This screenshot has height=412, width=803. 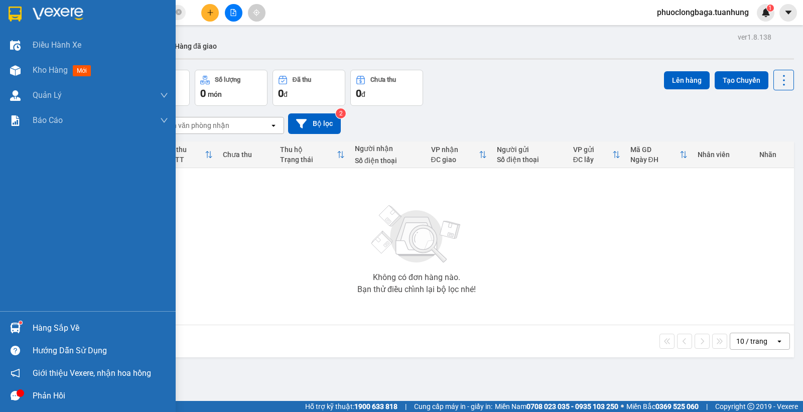 I want to click on div: Số lượng, so click(x=227, y=80).